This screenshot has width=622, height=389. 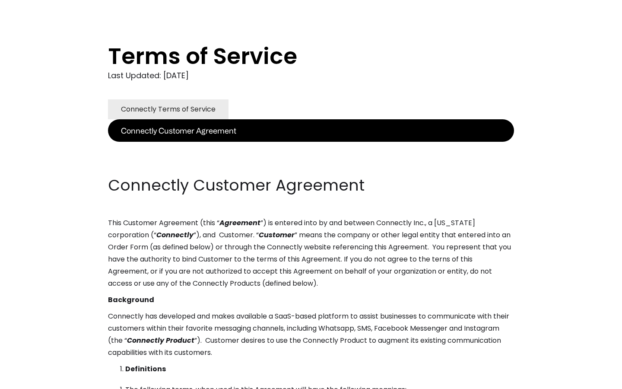 What do you see at coordinates (131, 299) in the screenshot?
I see `strong: Background` at bounding box center [131, 299].